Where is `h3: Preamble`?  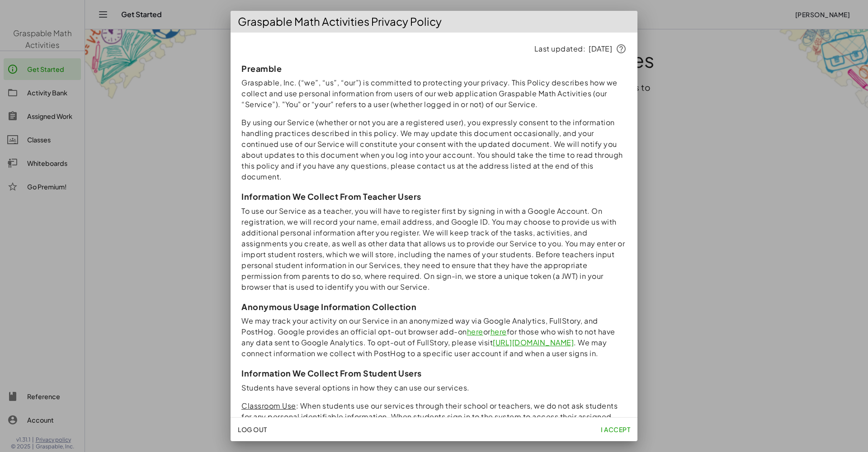 h3: Preamble is located at coordinates (434, 68).